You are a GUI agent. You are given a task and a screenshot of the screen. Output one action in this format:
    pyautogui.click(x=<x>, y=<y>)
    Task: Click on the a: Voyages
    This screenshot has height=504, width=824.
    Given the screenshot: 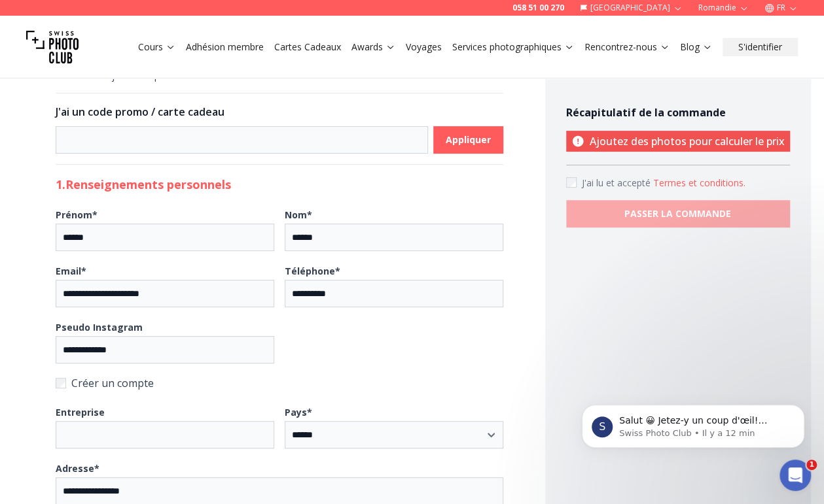 What is the action you would take?
    pyautogui.click(x=423, y=47)
    